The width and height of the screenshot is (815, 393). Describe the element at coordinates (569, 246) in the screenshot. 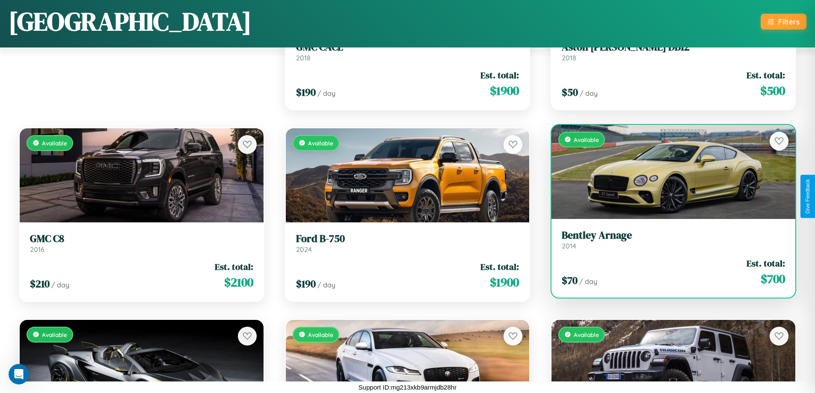

I see `span: 2014` at that location.